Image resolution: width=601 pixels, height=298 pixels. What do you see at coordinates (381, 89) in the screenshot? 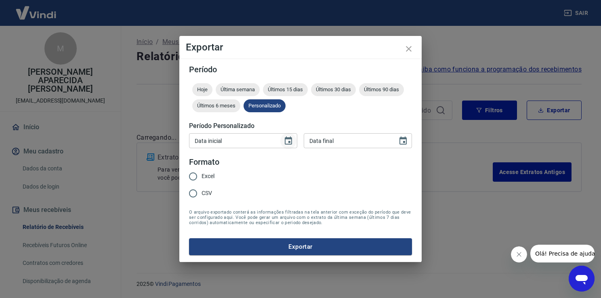
I see `span: Últimos 90 dias` at bounding box center [381, 89].